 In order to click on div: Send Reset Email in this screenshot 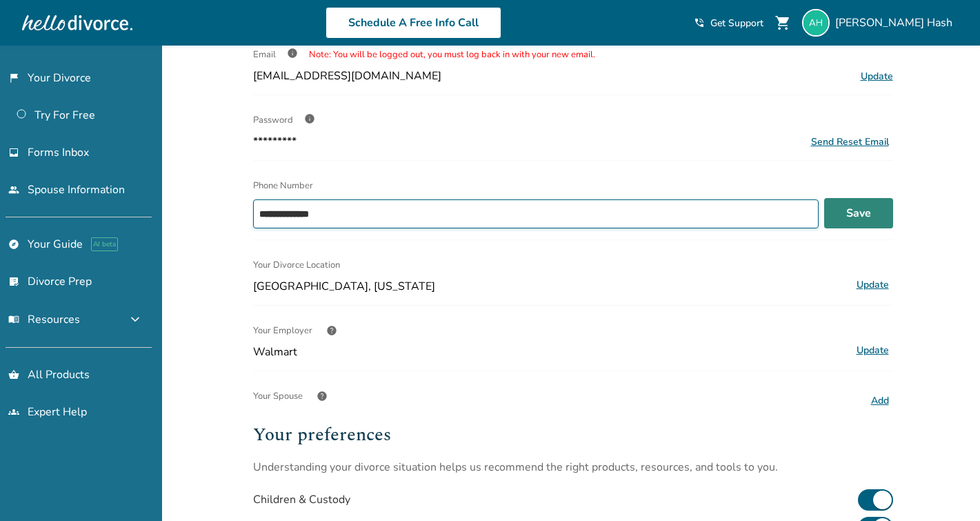, I will do `click(850, 142)`.